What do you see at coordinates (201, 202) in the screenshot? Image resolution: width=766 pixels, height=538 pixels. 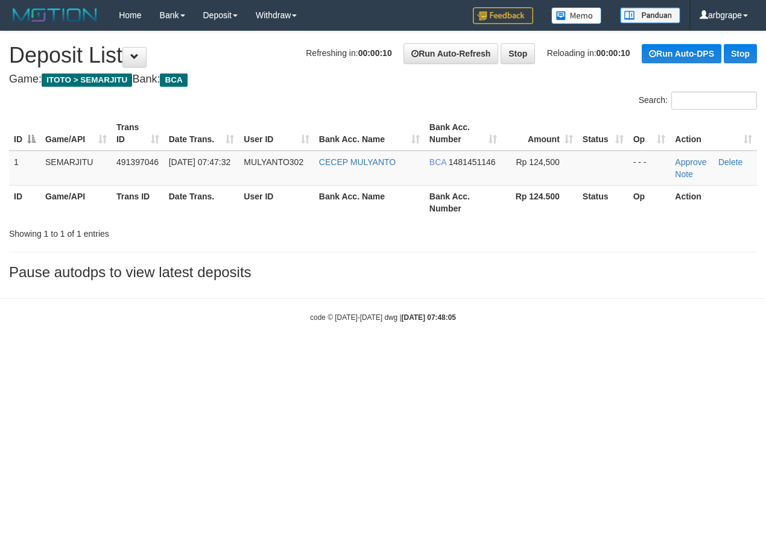 I see `th: Date Trans.` at bounding box center [201, 202].